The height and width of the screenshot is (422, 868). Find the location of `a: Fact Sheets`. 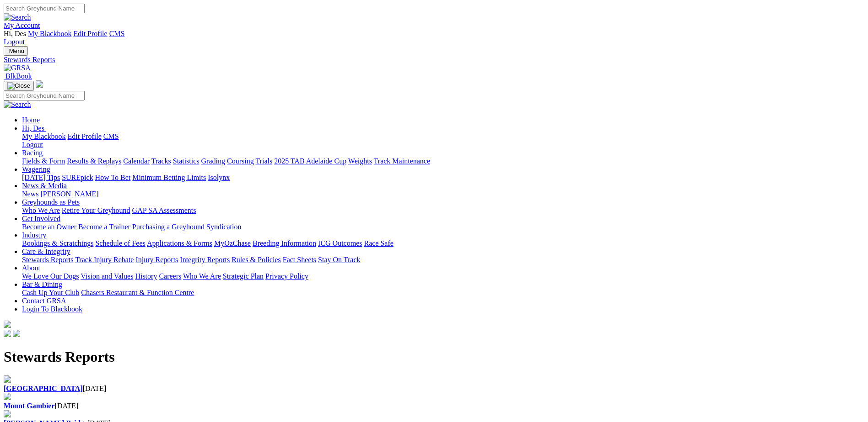

a: Fact Sheets is located at coordinates (299, 259).